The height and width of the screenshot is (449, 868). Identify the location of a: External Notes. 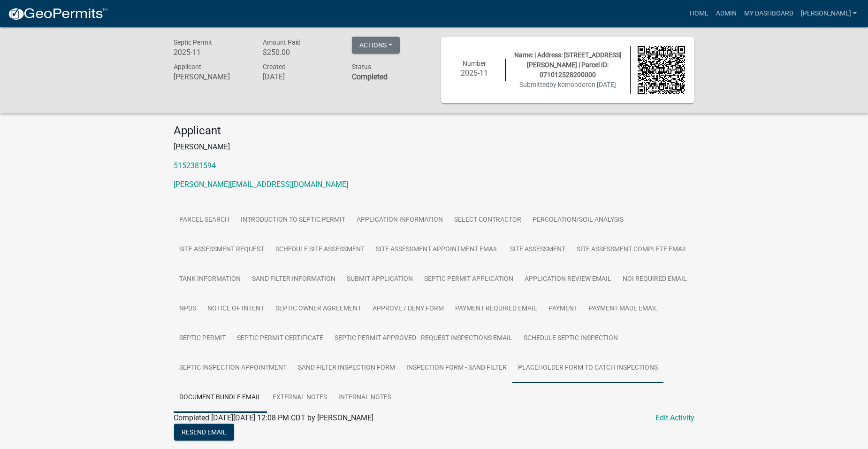
(300, 398).